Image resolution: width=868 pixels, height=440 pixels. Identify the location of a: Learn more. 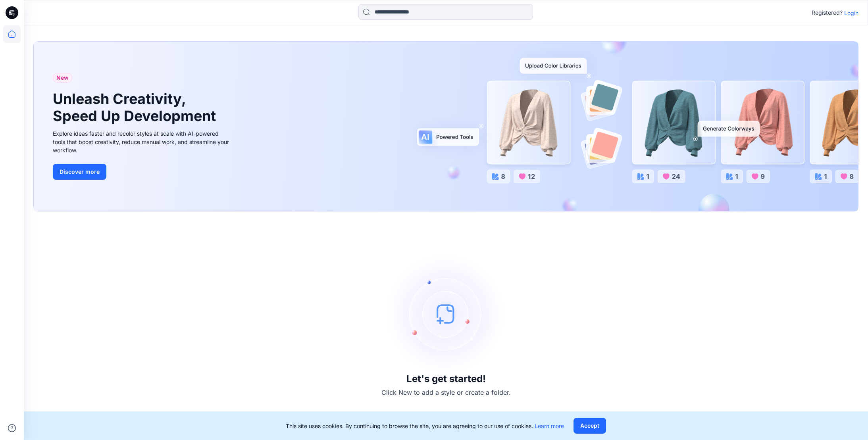
(550, 426).